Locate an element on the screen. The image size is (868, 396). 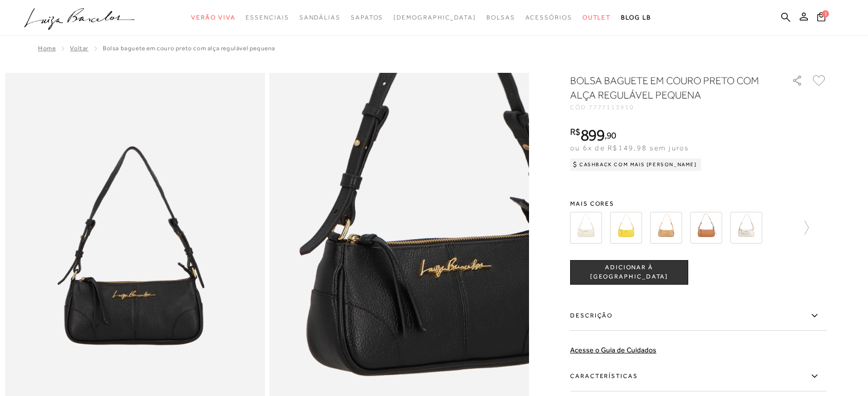
span: ou 6x de R$149,98 sem juros is located at coordinates (629, 148).